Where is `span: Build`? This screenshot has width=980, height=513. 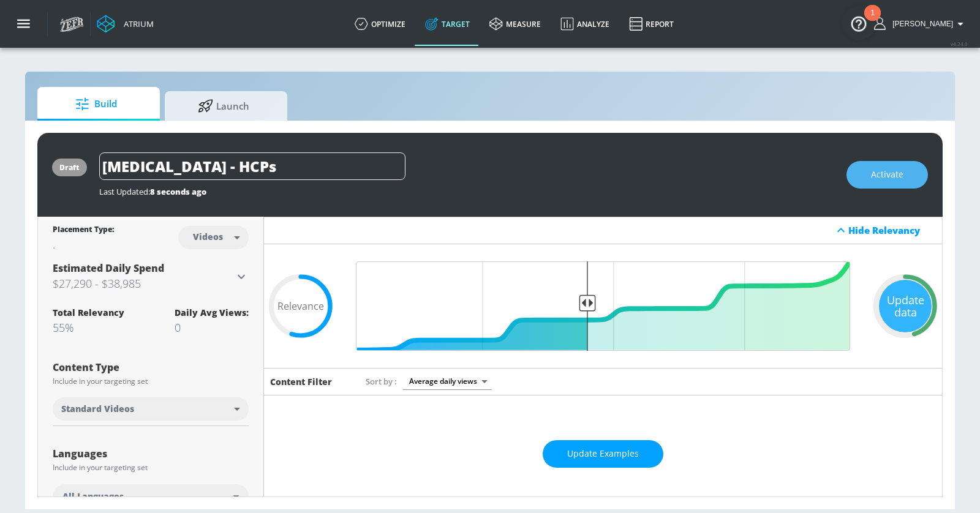 span: Build is located at coordinates (97, 104).